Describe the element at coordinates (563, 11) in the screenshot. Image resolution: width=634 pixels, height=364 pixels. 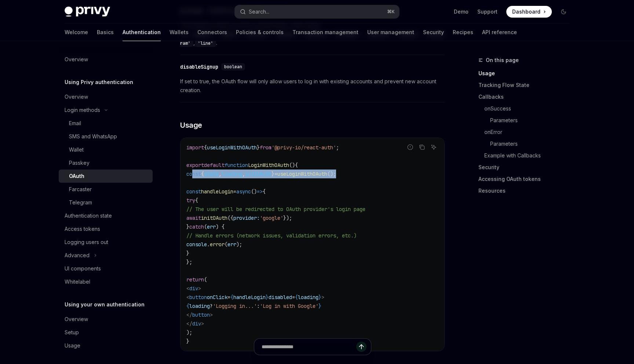
I see `button: Toggle dark mode` at that location.